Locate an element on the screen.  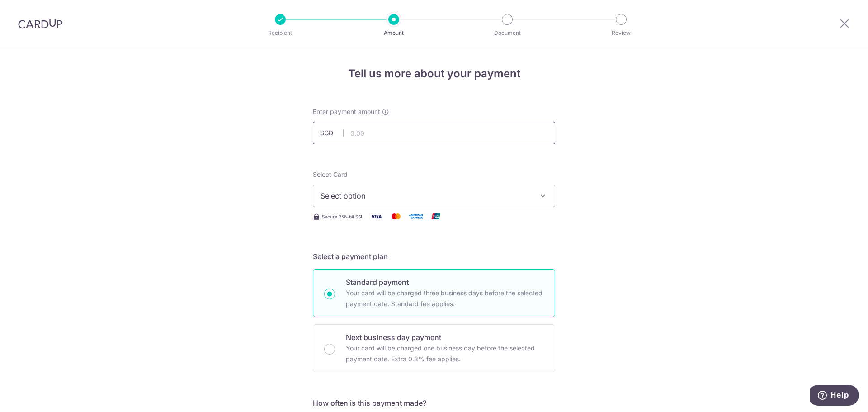
span: Enter payment amount is located at coordinates (346, 111).